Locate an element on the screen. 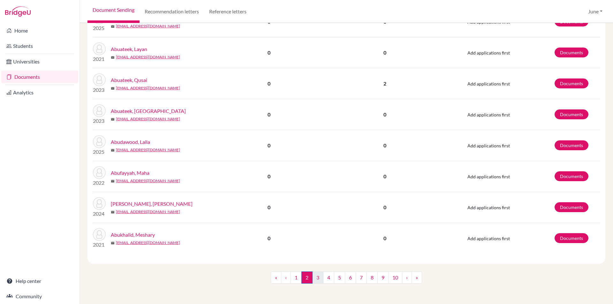  span: 2 is located at coordinates (307, 278).